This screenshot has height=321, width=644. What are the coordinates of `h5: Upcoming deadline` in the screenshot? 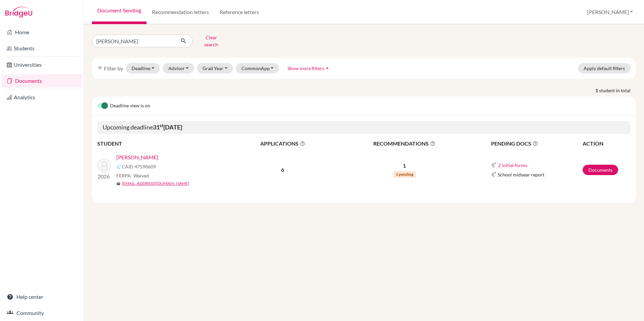 It's located at (364, 128).